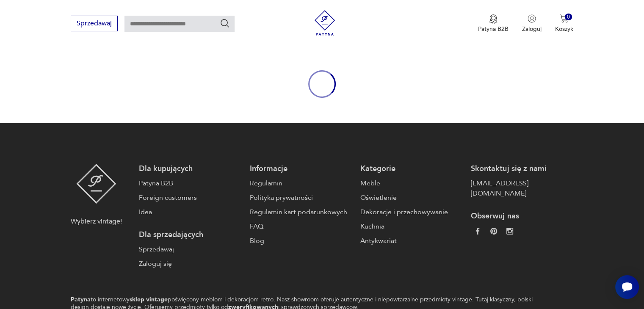 The height and width of the screenshot is (309, 644). What do you see at coordinates (190, 235) in the screenshot?
I see `p: Dla sprzedających` at bounding box center [190, 235].